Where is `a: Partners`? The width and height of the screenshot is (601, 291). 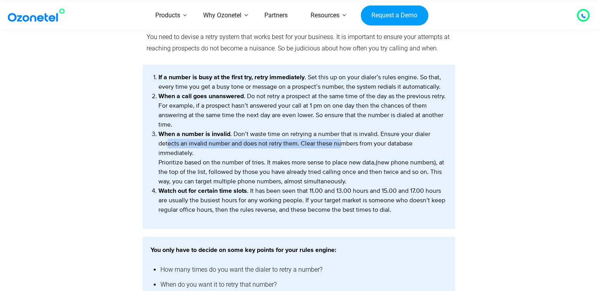 a: Partners is located at coordinates (276, 15).